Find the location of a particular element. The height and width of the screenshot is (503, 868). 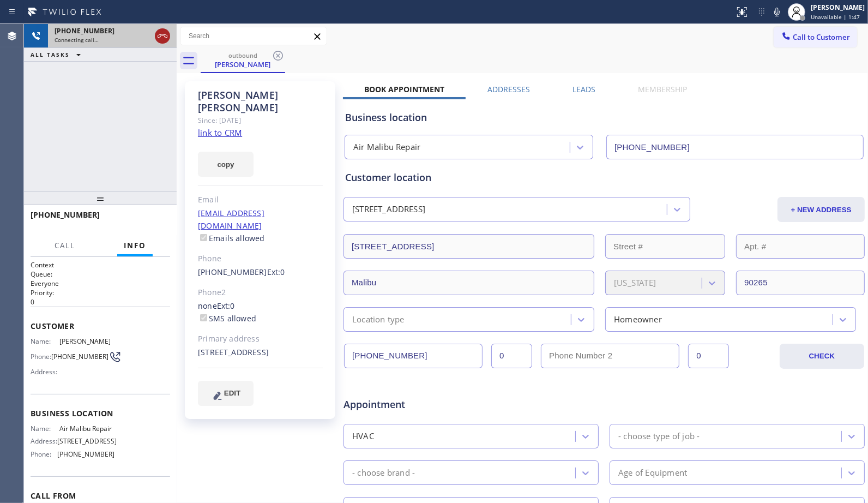

button: Mute is located at coordinates (777, 12).